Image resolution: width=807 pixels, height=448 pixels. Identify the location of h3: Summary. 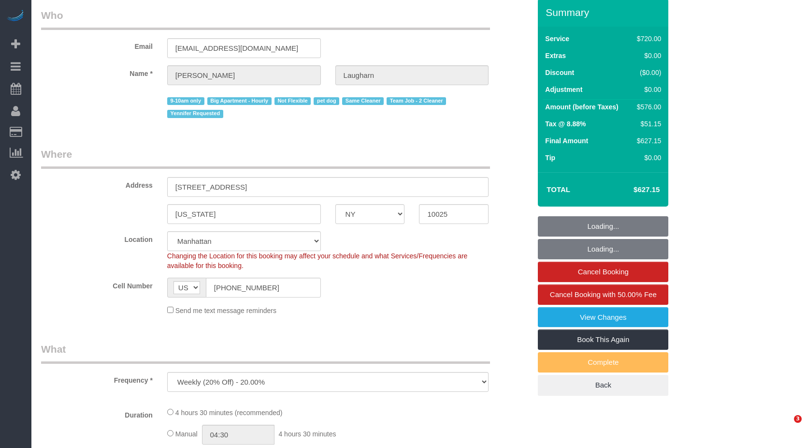
(605, 12).